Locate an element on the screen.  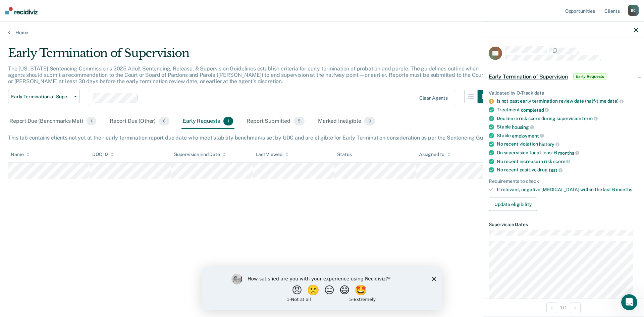
span: term is located at coordinates (590, 119).